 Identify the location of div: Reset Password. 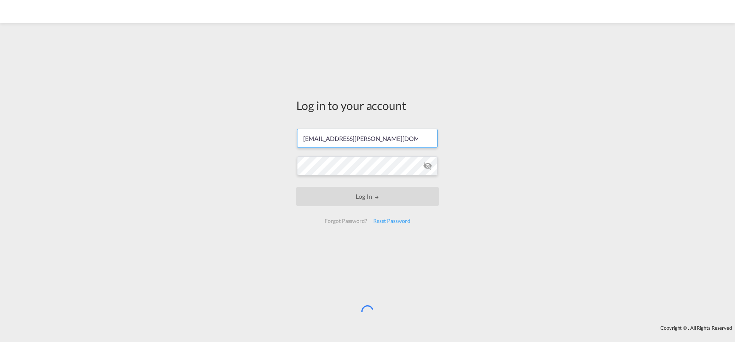
(392, 221).